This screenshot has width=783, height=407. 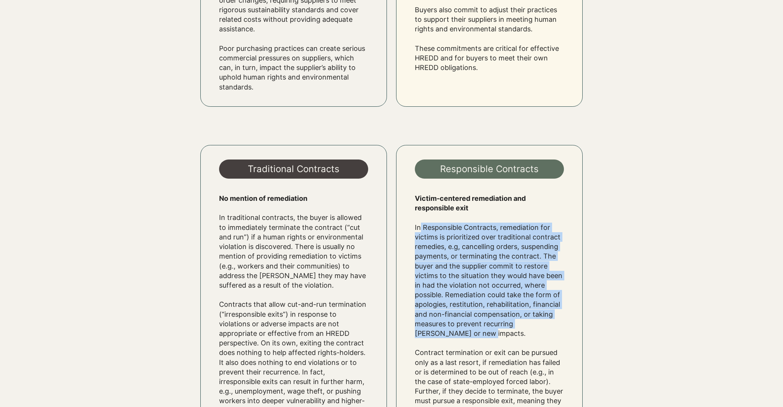 What do you see at coordinates (294, 169) in the screenshot?
I see `h3: Traditional Contracts` at bounding box center [294, 169].